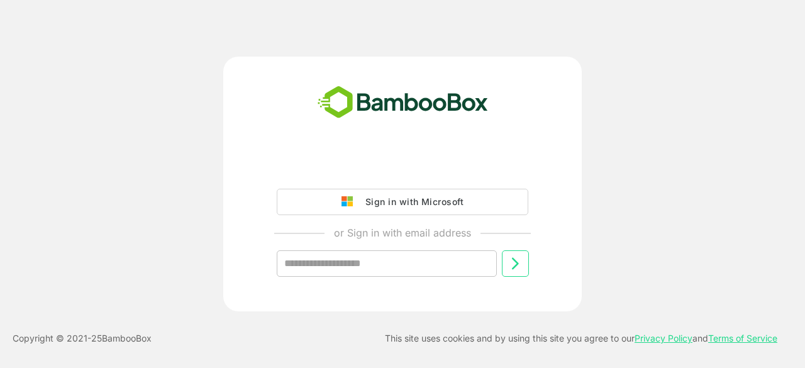 The image size is (805, 368). I want to click on img: google, so click(350, 202).